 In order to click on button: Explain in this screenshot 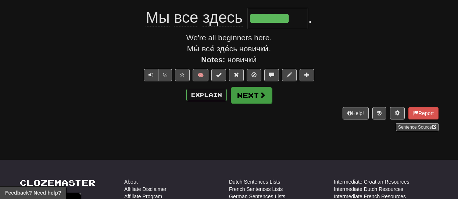, I will do `click(206, 95)`.